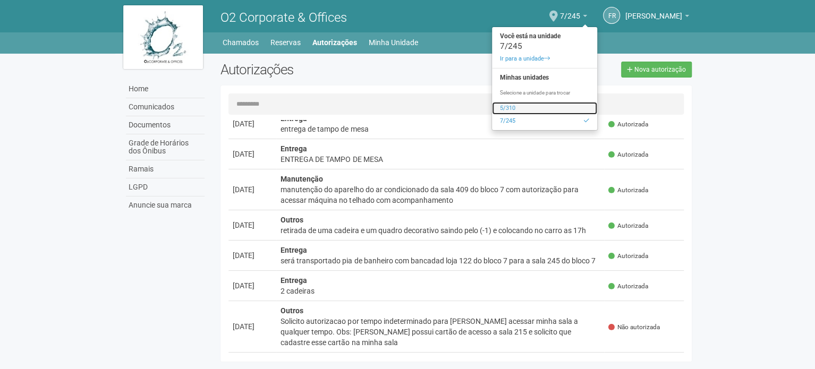 The image size is (815, 369). What do you see at coordinates (163, 37) in the screenshot?
I see `img: logo.jpg` at bounding box center [163, 37].